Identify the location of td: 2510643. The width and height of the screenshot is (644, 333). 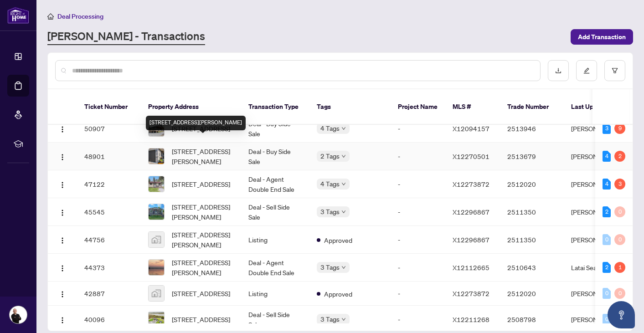
(532, 267).